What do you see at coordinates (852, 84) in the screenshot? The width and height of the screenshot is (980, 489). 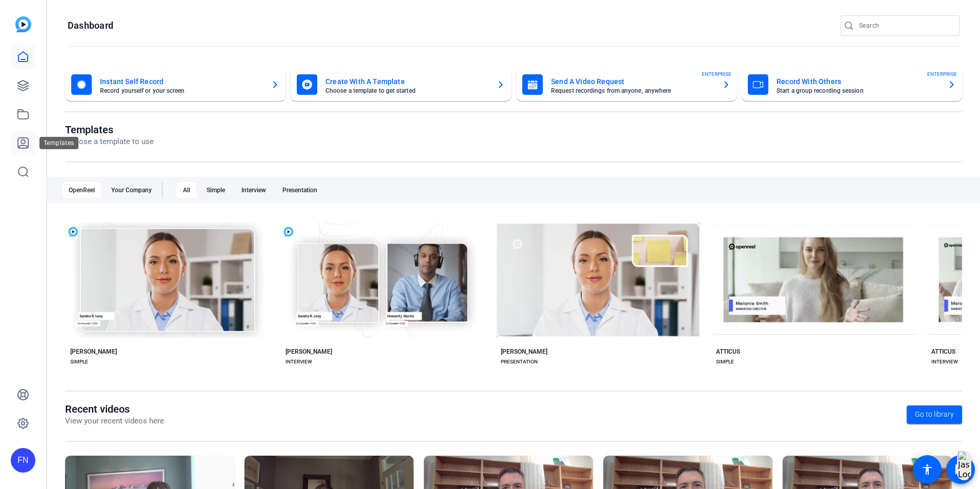 I see `button: Record With OthersStart a group recording sessionENTERPRISE` at bounding box center [852, 84].